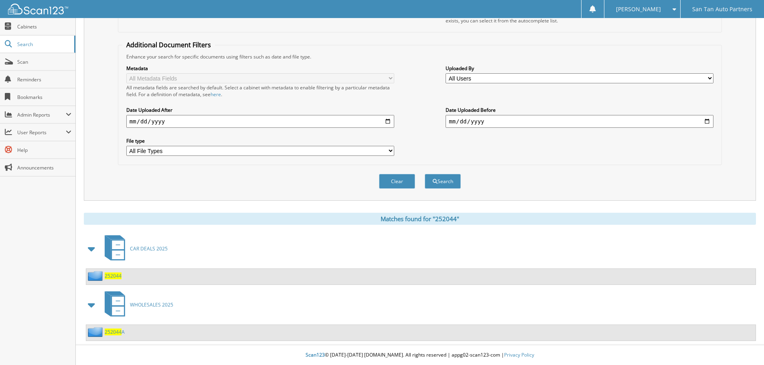 This screenshot has width=764, height=365. I want to click on span: Announcements, so click(44, 168).